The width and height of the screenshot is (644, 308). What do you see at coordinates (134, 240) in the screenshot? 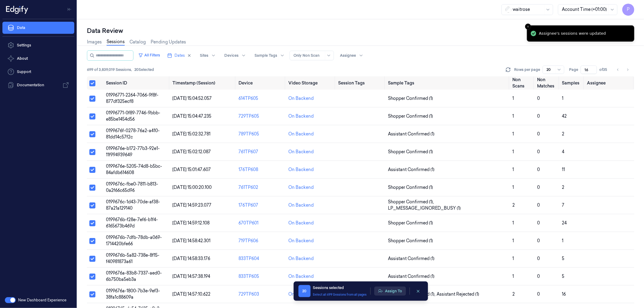
I see `span: 0199676b-7dfb-78db-a069-1714420bfe66` at bounding box center [134, 240].